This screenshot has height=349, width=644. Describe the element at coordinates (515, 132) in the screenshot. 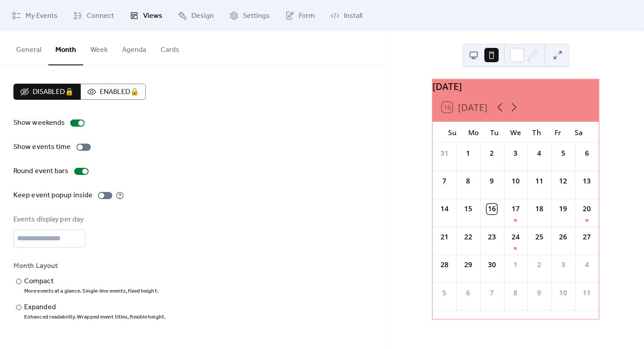

I see `div: We` at that location.